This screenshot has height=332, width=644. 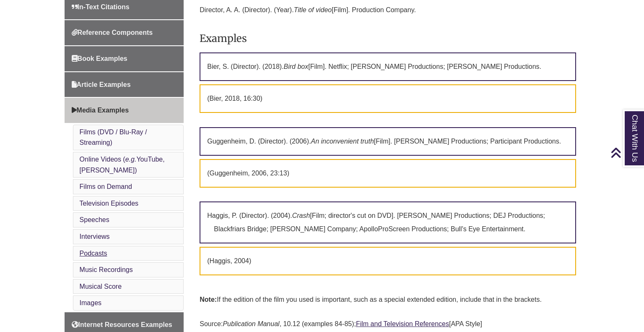 I want to click on a: Films (DVD / Blu-Ray / Streaming), so click(x=113, y=137).